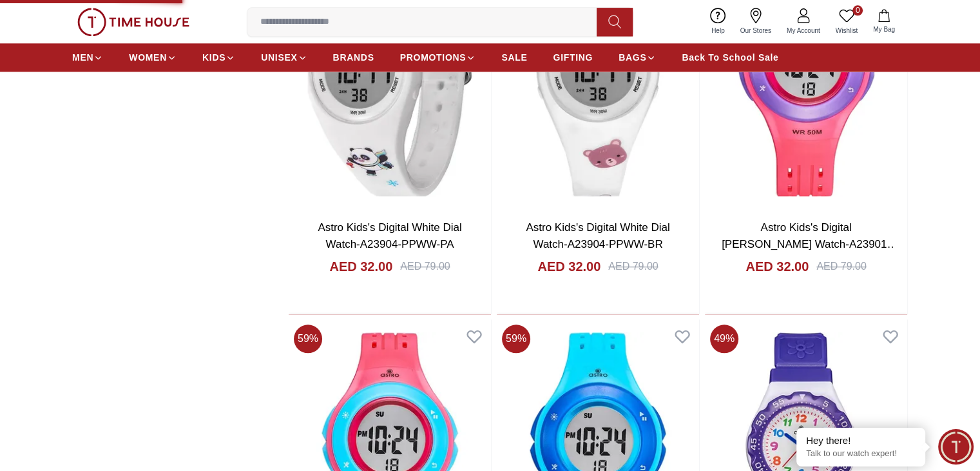 The height and width of the screenshot is (471, 980). What do you see at coordinates (354, 58) in the screenshot?
I see `span: BRANDS` at bounding box center [354, 58].